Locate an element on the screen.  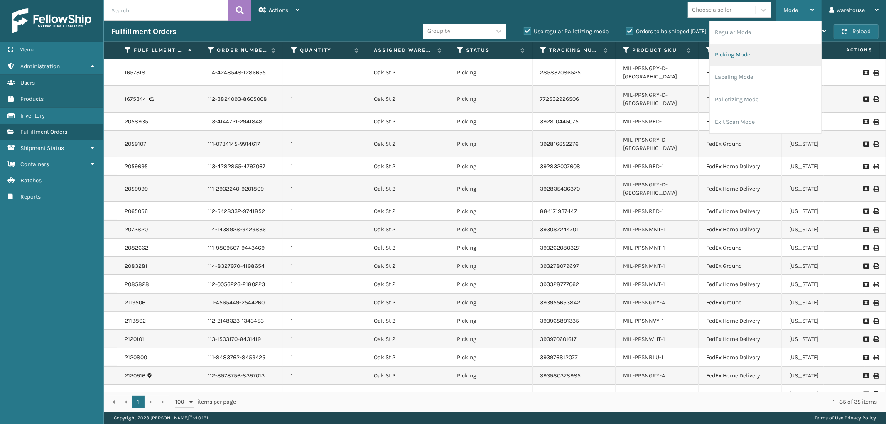
label: Quantity is located at coordinates (325, 50).